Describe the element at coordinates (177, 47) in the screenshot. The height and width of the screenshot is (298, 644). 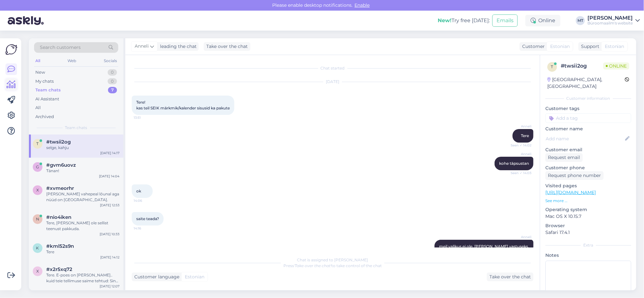
I see `div: leading the chat` at that location.